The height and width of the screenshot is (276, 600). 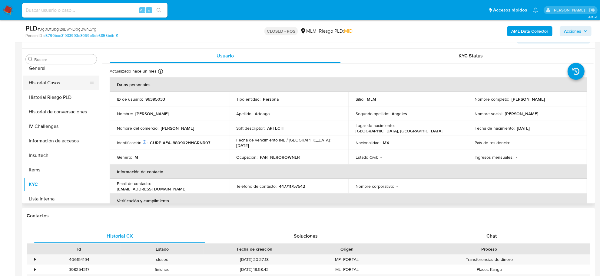 I want to click on p: Ingresos mensuales :, so click(x=494, y=157).